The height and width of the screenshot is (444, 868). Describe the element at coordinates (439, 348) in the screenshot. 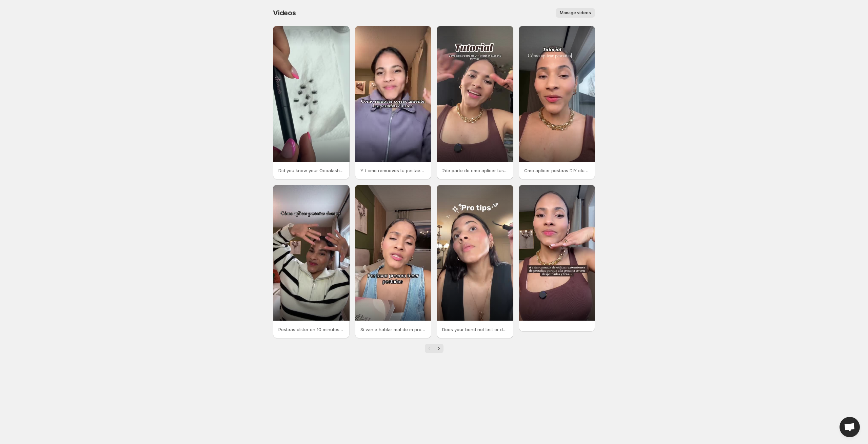

I see `button: Next` at that location.